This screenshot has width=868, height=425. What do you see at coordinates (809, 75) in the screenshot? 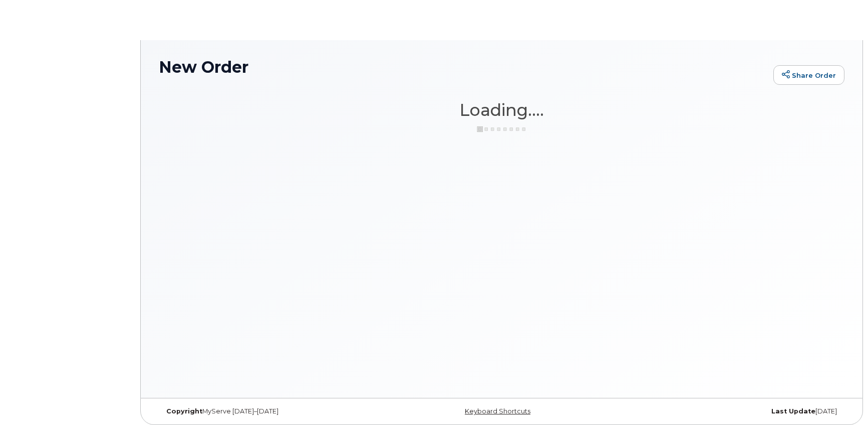
I see `a: Share Order` at bounding box center [809, 75].